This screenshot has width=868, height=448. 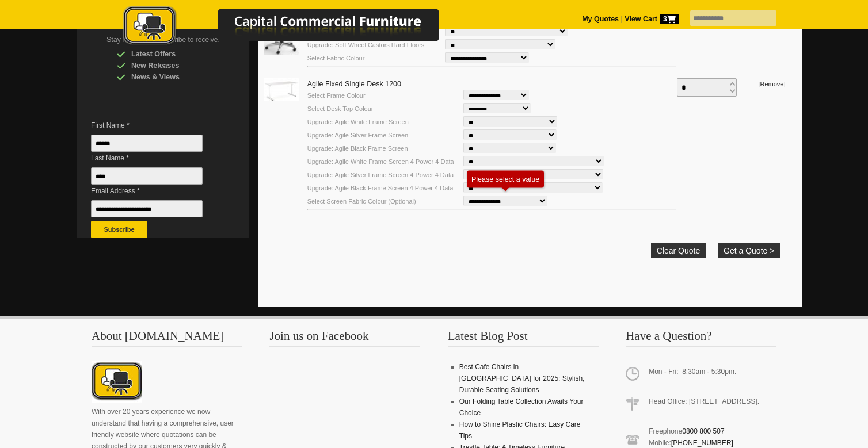 I want to click on a: View Cart3, so click(x=651, y=19).